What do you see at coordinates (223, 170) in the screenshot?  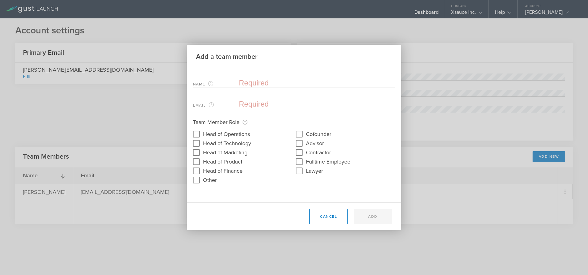 I see `label: Head of Finance` at bounding box center [223, 170].